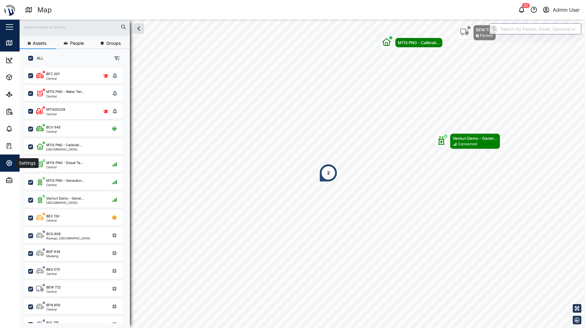  Describe the element at coordinates (53, 305) in the screenshot. I see `div: BFN 856` at that location.